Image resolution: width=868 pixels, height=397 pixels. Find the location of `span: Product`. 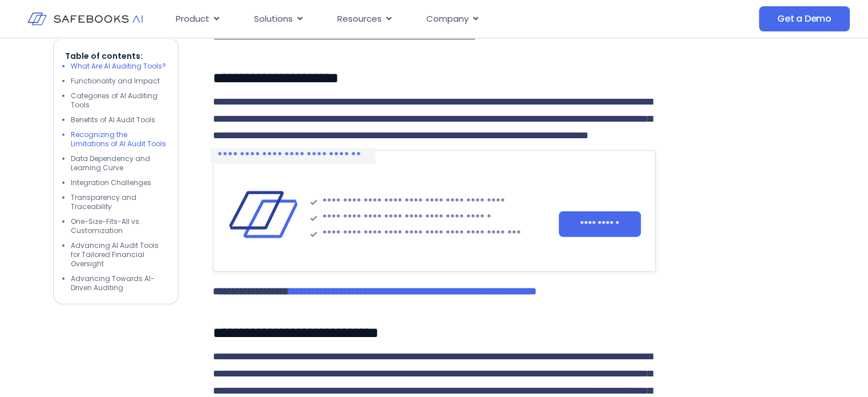

span: Product is located at coordinates (192, 19).